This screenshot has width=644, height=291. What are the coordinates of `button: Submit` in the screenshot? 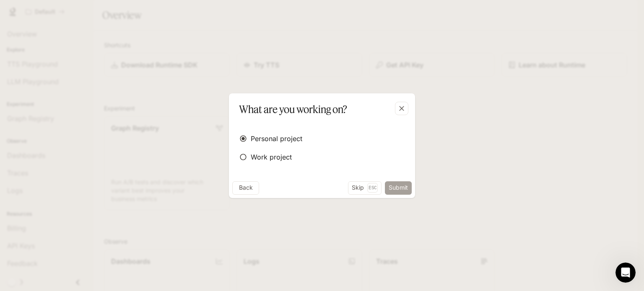 It's located at (398, 188).